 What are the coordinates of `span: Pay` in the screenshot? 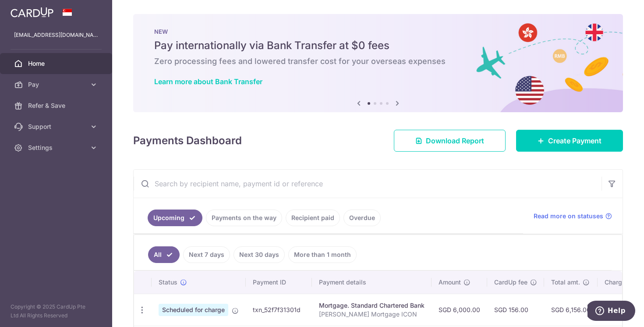 It's located at (57, 84).